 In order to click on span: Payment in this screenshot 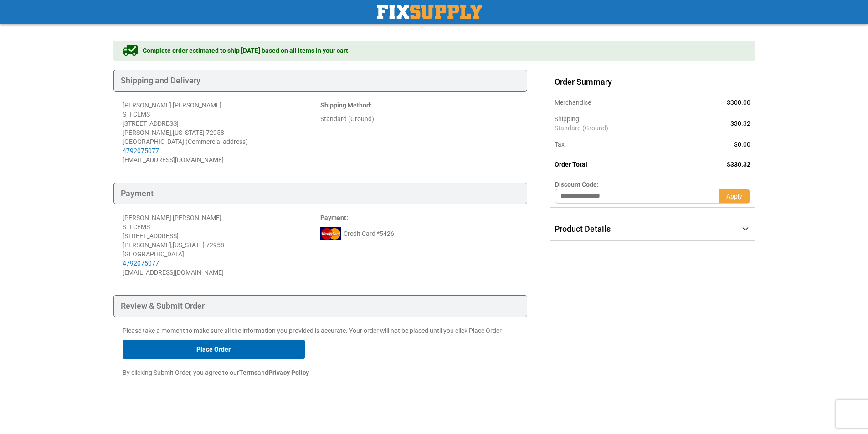, I will do `click(333, 217)`.